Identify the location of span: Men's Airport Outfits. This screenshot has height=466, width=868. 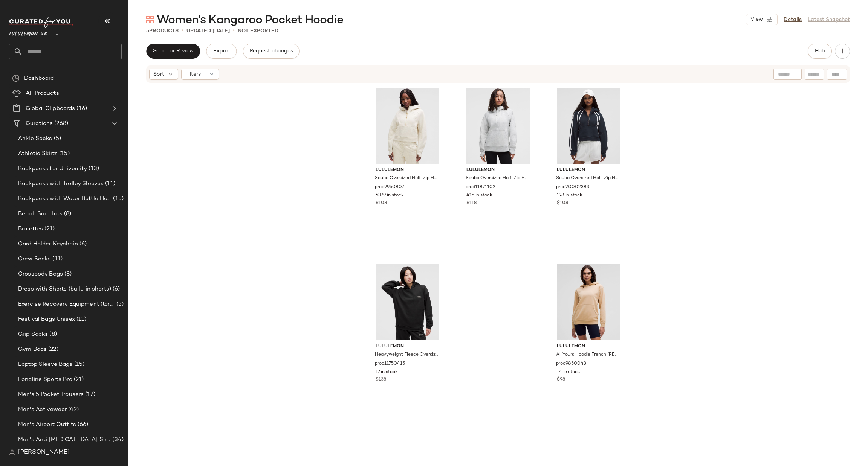
(47, 424).